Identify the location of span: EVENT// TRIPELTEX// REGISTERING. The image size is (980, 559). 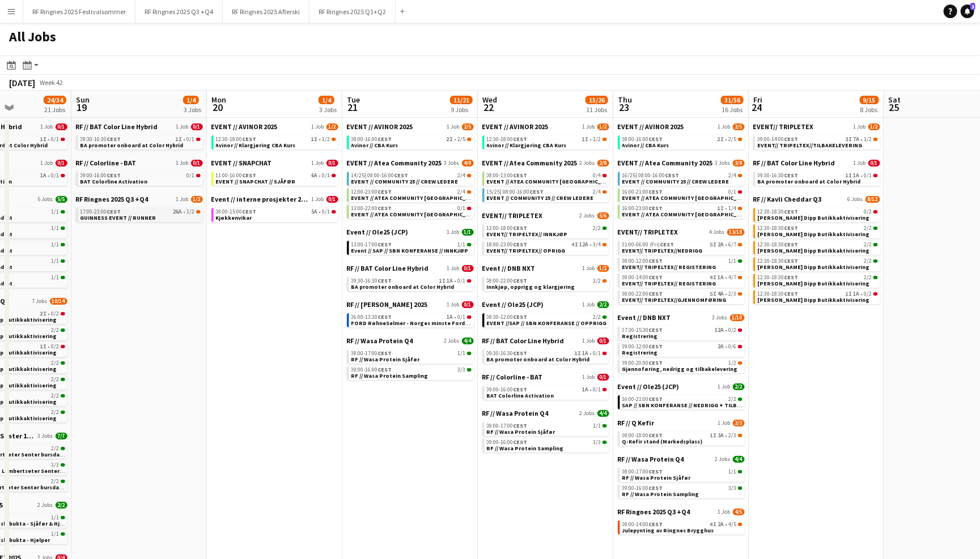
(669, 267).